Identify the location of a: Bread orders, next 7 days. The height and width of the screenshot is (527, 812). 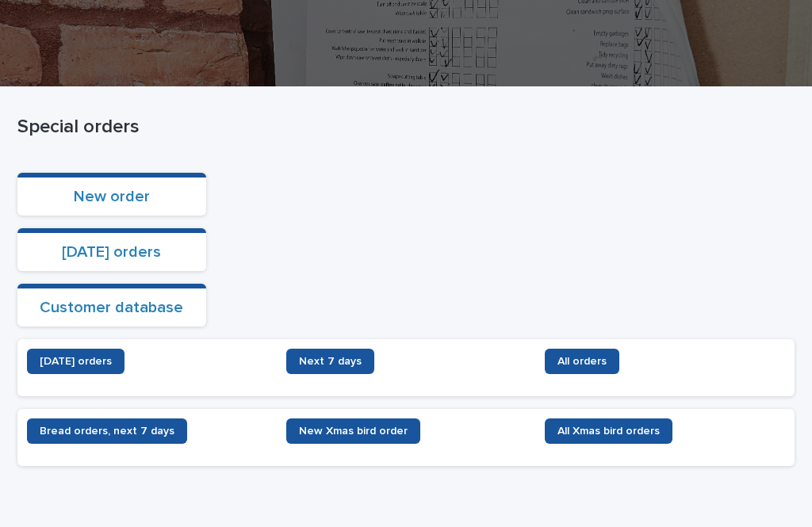
(107, 431).